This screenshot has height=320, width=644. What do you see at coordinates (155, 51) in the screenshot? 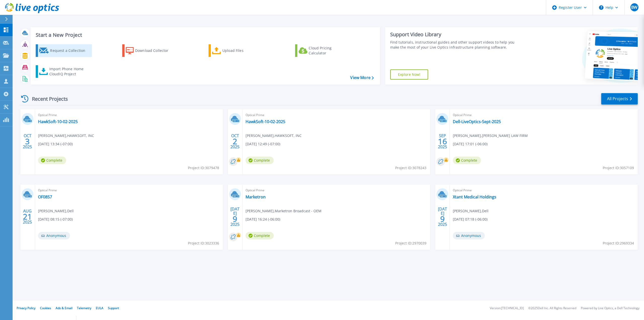
I see `div: Download Collector` at bounding box center [155, 51].